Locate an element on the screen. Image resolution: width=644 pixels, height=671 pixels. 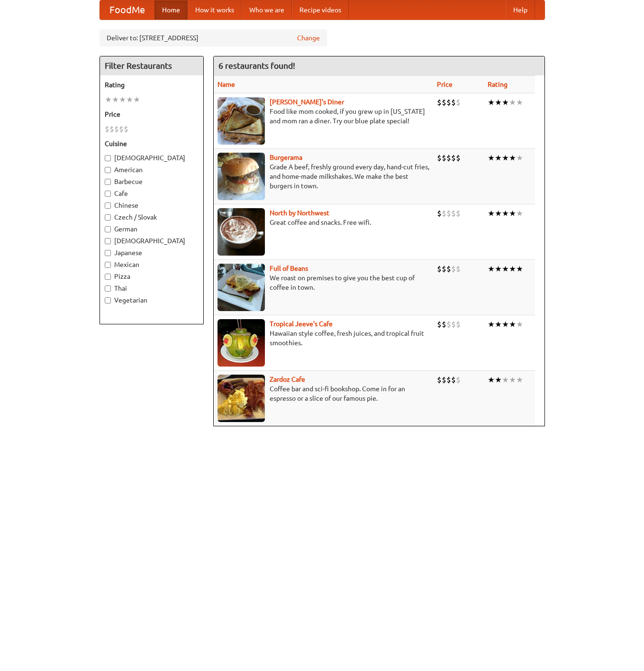
label: Cafe is located at coordinates (152, 193).